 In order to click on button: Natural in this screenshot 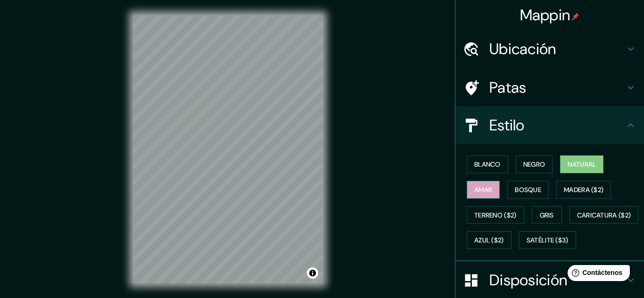, I will do `click(581, 164)`.